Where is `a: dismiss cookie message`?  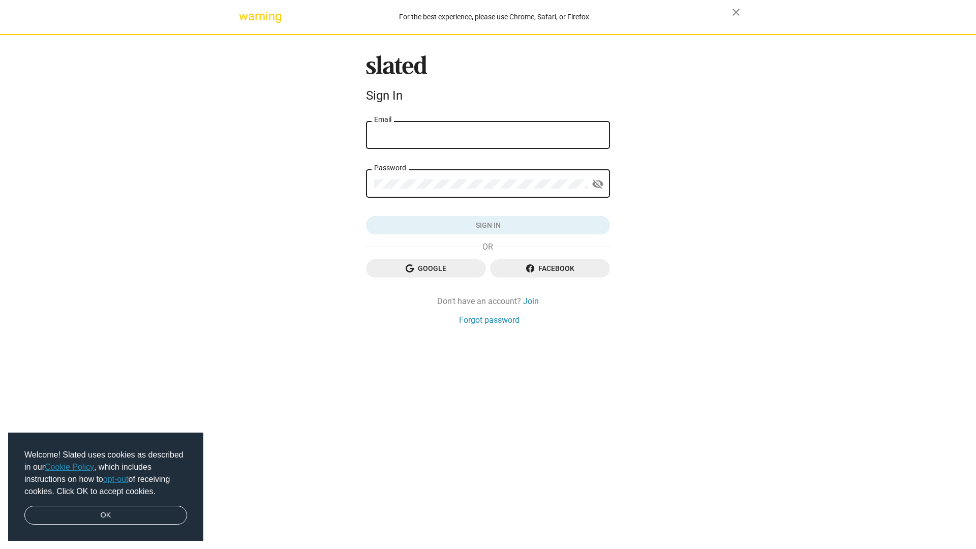 a: dismiss cookie message is located at coordinates (106, 516).